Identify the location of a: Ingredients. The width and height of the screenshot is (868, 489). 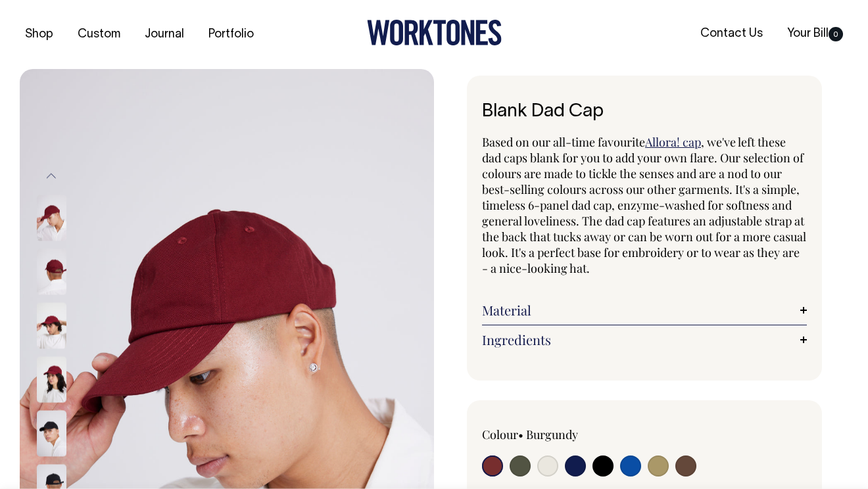
(644, 340).